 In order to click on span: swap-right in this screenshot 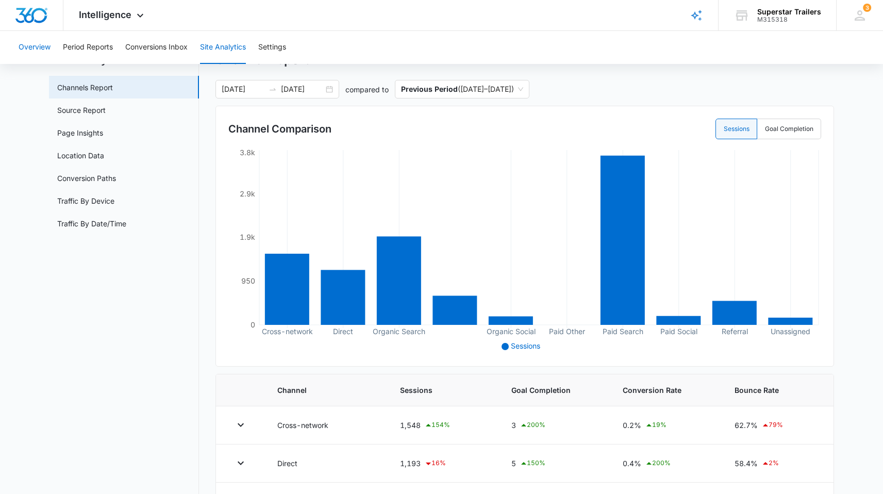, I will do `click(273, 89)`.